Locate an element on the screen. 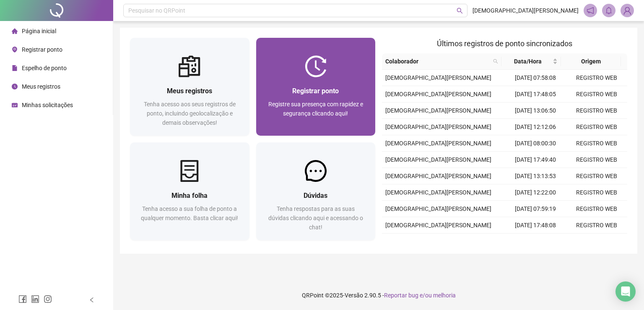 The width and height of the screenshot is (644, 310). span: bell is located at coordinates (609, 10).